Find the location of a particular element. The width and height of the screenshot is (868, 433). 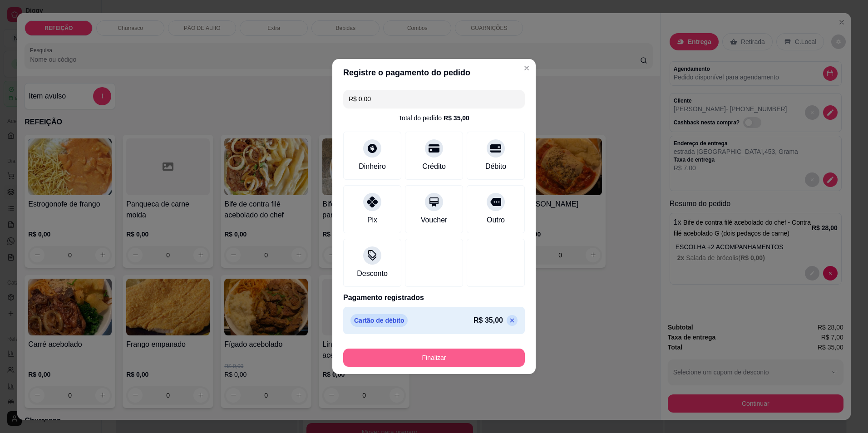

div: Voucher is located at coordinates (434, 221).